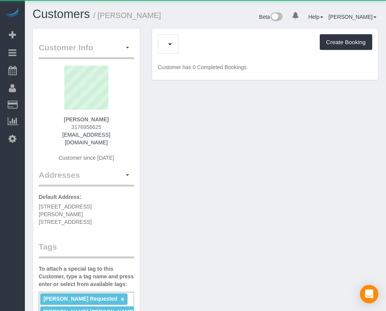 The image size is (386, 311). I want to click on button: Create Booking, so click(346, 42).